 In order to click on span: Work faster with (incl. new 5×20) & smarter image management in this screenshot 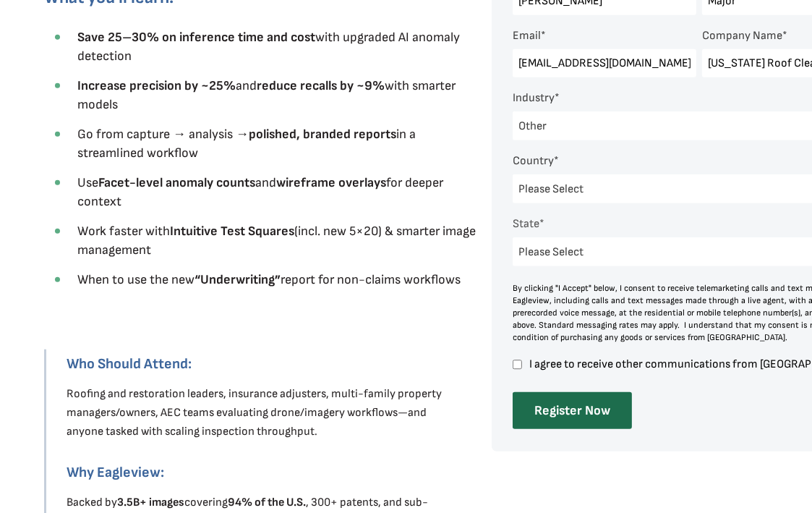, I will do `click(276, 240)`.